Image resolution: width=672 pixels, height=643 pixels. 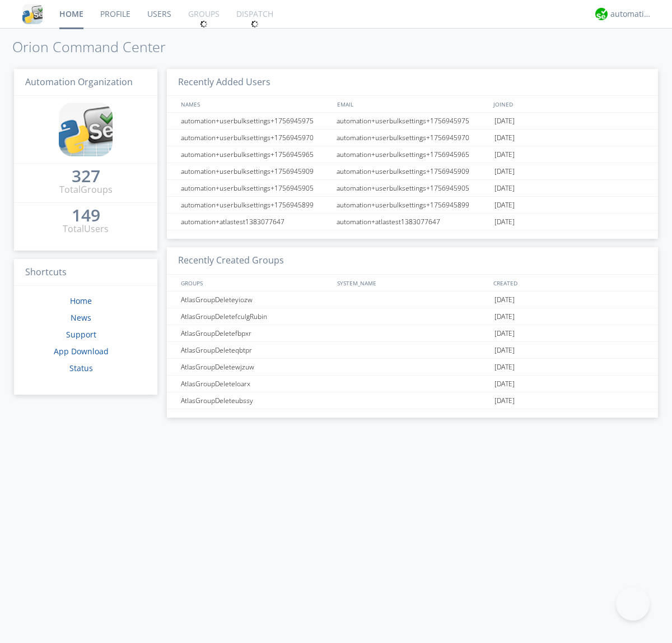 What do you see at coordinates (85, 215) in the screenshot?
I see `div: 149` at bounding box center [85, 215].